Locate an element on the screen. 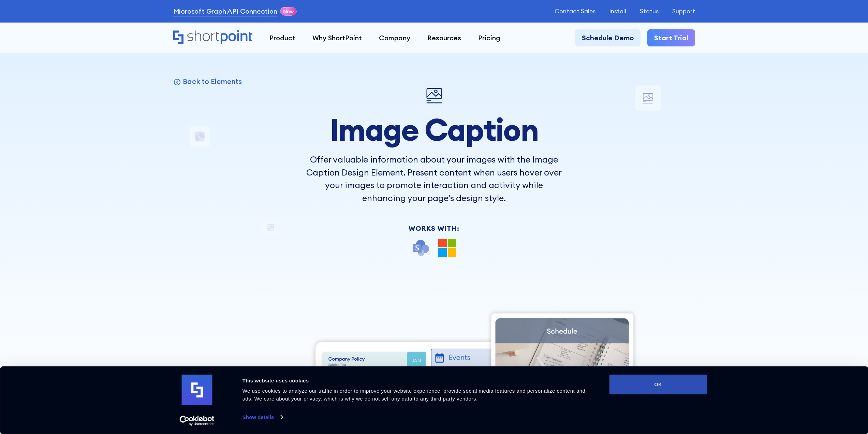 The image size is (868, 434). a: Why ShortPoint is located at coordinates (337, 37).